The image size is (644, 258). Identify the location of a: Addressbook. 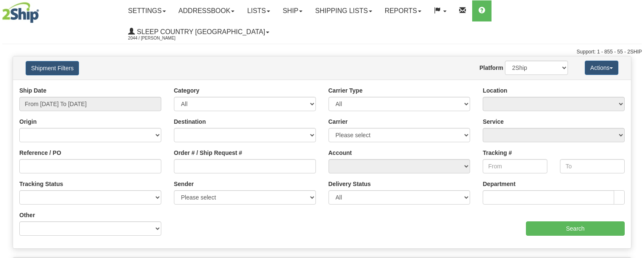
(207, 11).